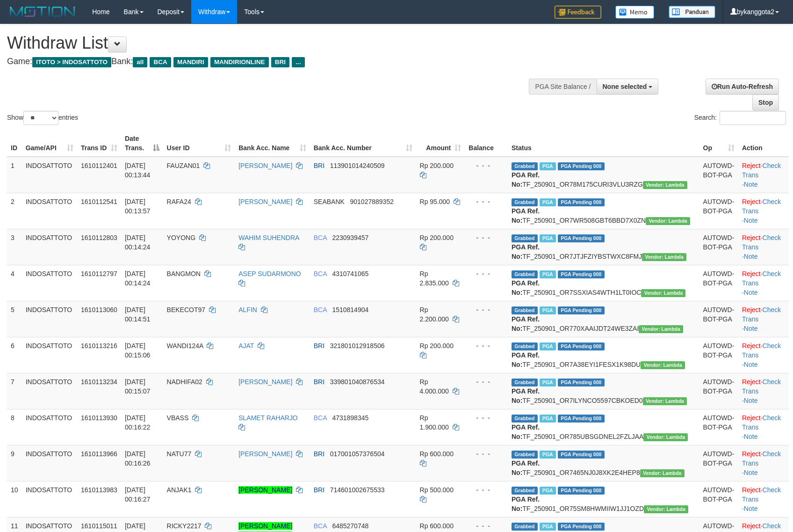 The image size is (793, 532). I want to click on td: 4, so click(15, 282).